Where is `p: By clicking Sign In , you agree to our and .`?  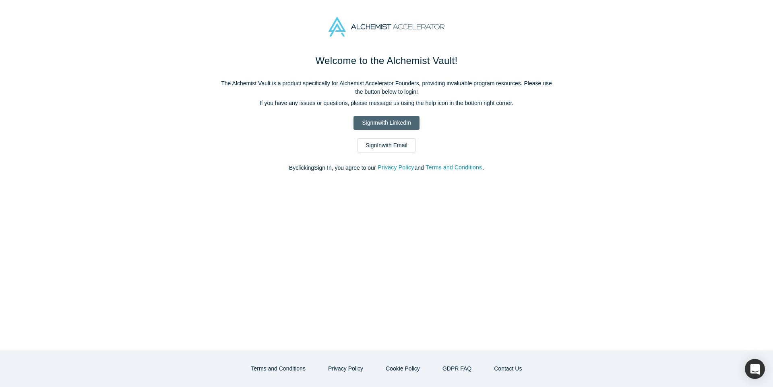 p: By clicking Sign In , you agree to our and . is located at coordinates (386, 168).